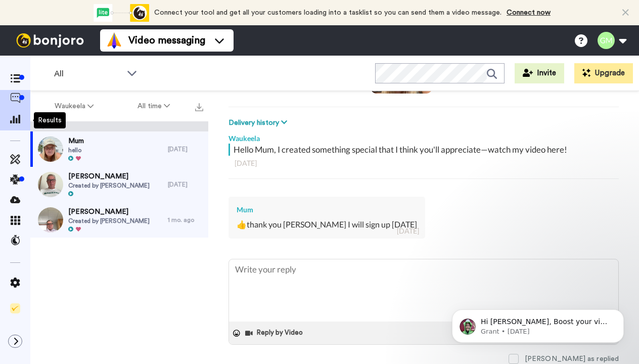  I want to click on button: Export all results that match these filters now., so click(199, 106).